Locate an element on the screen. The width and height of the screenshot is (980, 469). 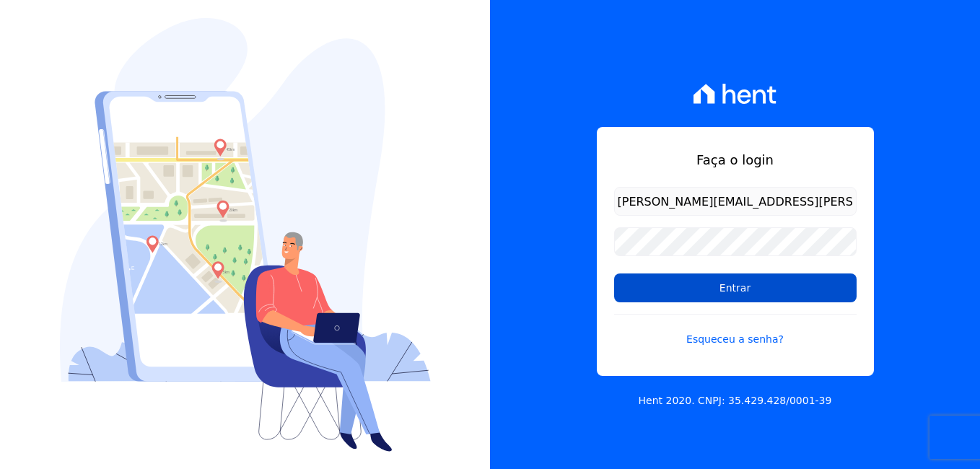
h1: Faça o login is located at coordinates (735, 160).